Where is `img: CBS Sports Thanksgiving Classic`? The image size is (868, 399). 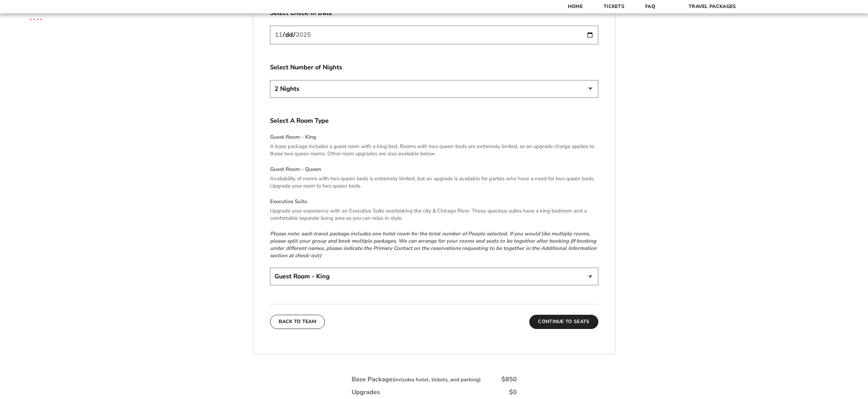
img: CBS Sports Thanksgiving Classic is located at coordinates (36, 19).